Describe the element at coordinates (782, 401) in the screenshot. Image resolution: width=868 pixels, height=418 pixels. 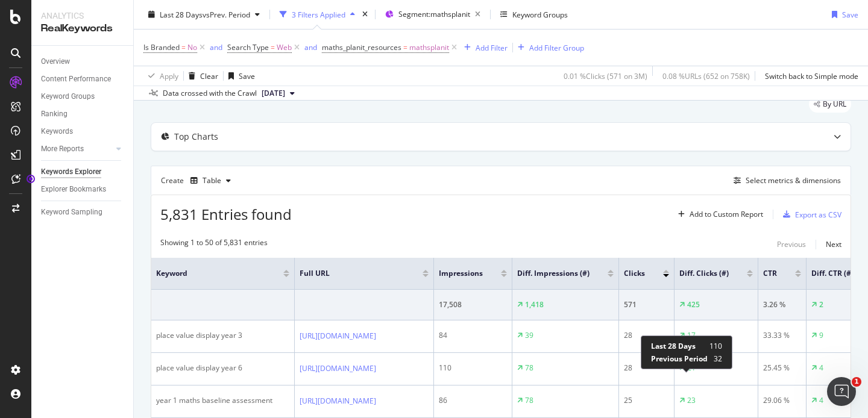
I see `div: 29.06 %` at that location.